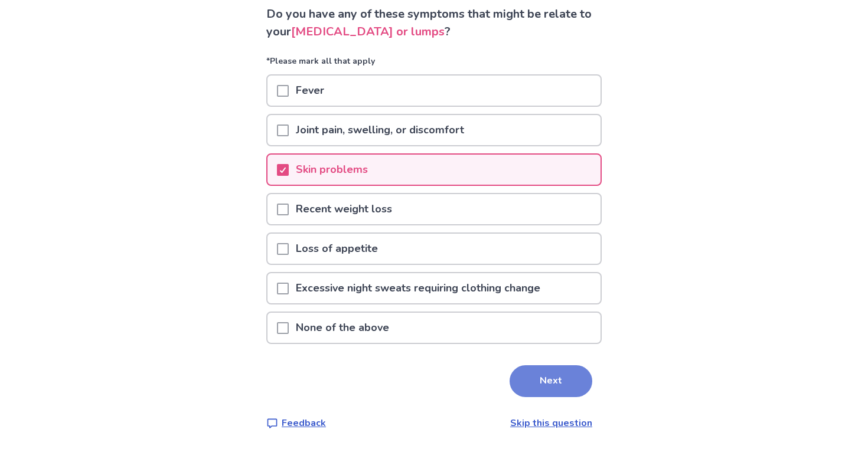  What do you see at coordinates (551, 381) in the screenshot?
I see `button: Next` at bounding box center [551, 381].